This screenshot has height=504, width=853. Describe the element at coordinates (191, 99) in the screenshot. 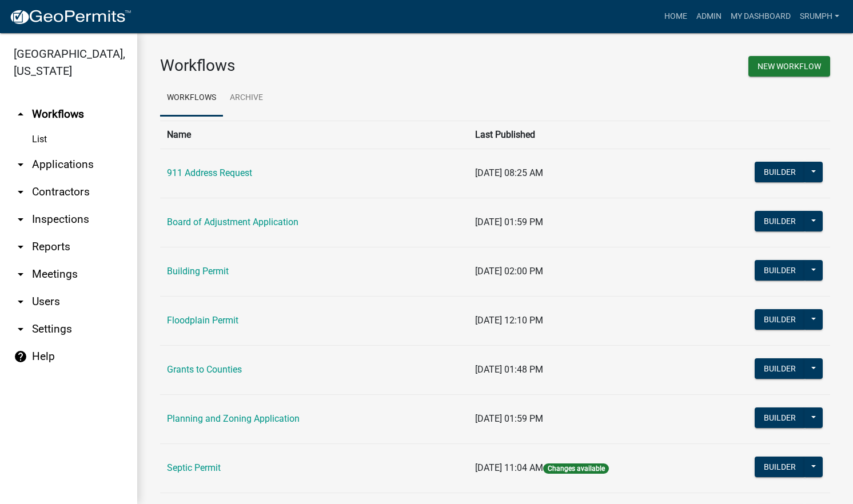

I see `a: Workflows` at that location.